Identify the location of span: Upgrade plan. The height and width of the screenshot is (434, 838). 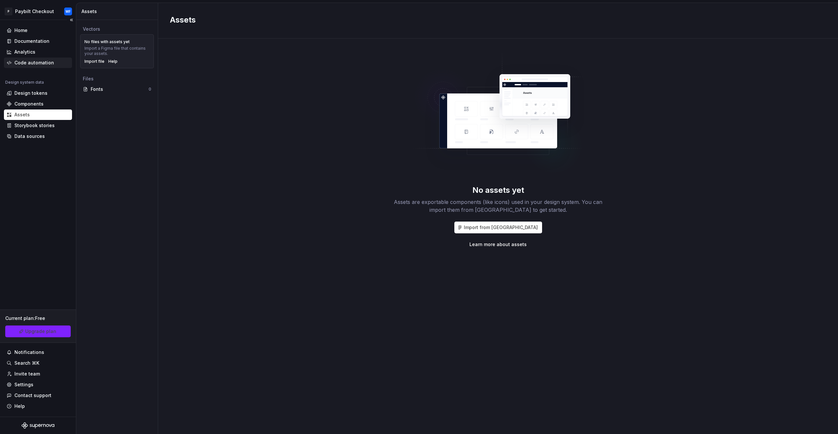
(41, 332).